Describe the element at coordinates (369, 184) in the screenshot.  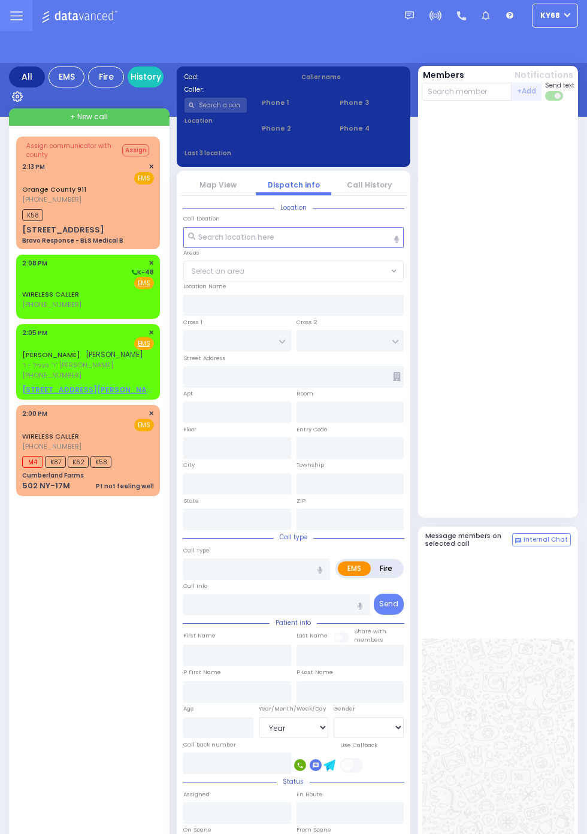
I see `a: Call History` at that location.